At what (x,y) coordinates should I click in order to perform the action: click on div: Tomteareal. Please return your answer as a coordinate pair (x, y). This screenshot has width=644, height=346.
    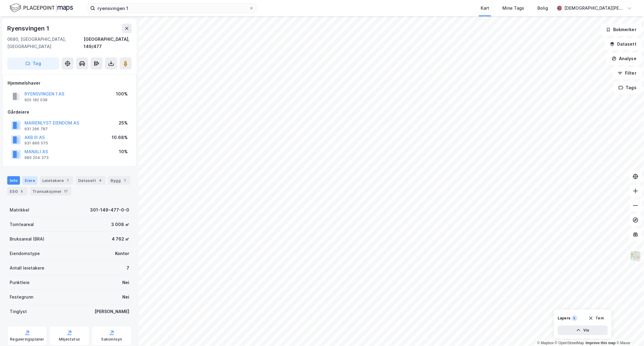
    Looking at the image, I should click on (22, 224).